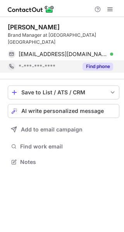 The image size is (124, 232). Describe the element at coordinates (98, 67) in the screenshot. I see `button: Reveal Button` at that location.